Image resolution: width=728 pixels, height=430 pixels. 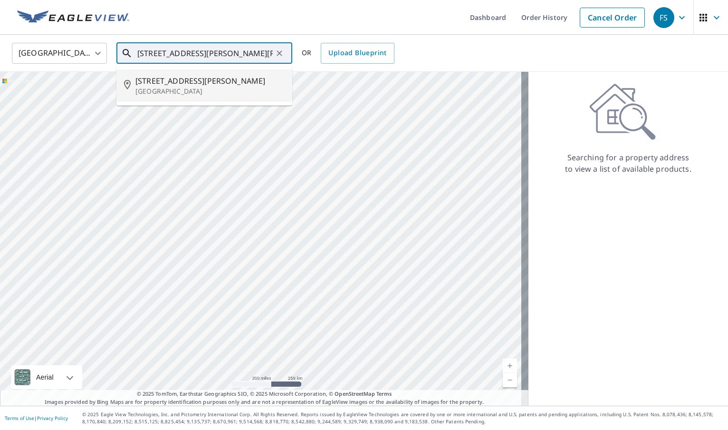 What do you see at coordinates (510, 380) in the screenshot?
I see `a: Current Level 5, Zoom Out` at bounding box center [510, 380].